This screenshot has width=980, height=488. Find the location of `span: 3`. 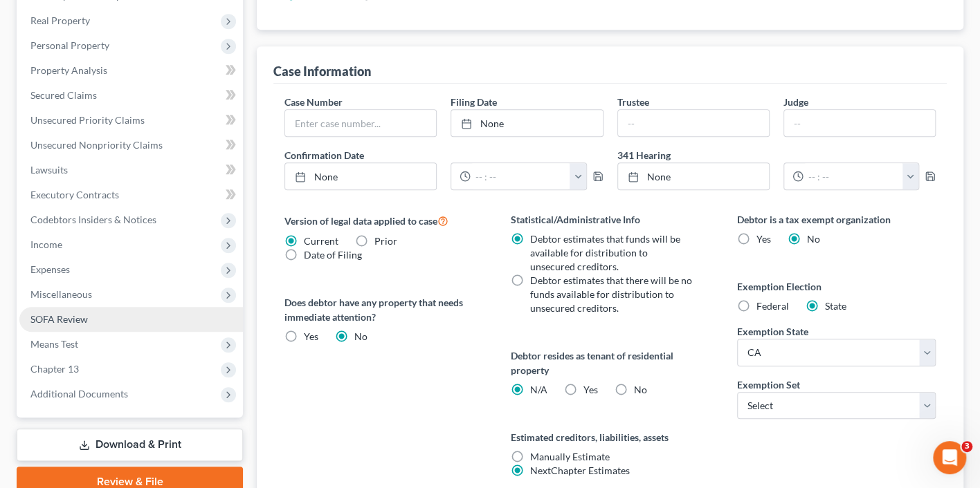

span: 3 is located at coordinates (966, 447).